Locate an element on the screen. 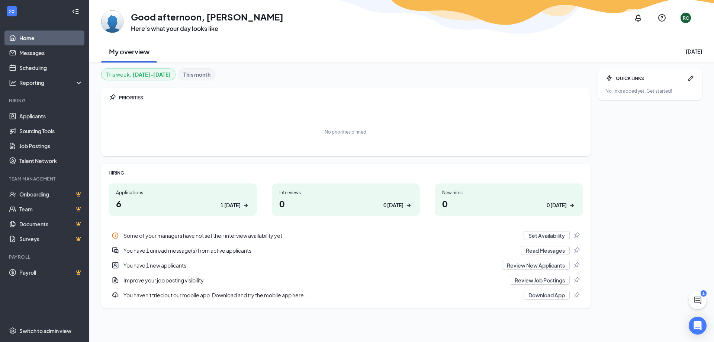  svg: UserEntity is located at coordinates (115, 265).